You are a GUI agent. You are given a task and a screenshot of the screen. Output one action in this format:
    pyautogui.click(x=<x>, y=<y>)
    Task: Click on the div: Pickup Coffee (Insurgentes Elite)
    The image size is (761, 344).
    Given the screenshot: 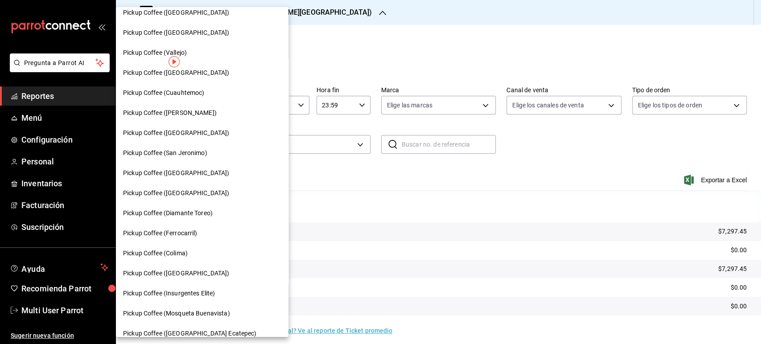 What is the action you would take?
    pyautogui.click(x=202, y=293)
    